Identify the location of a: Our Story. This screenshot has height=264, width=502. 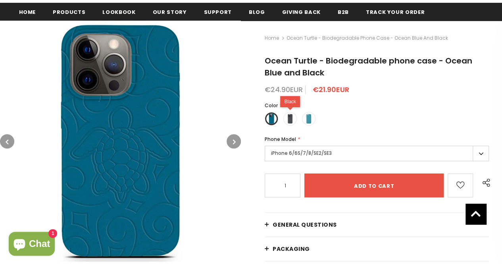
(170, 11).